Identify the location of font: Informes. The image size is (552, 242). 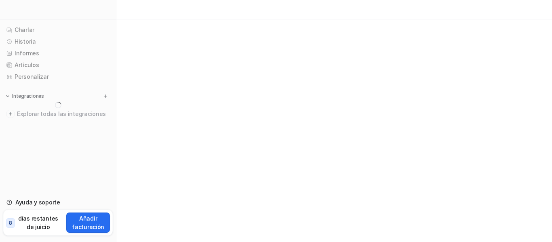
(27, 53).